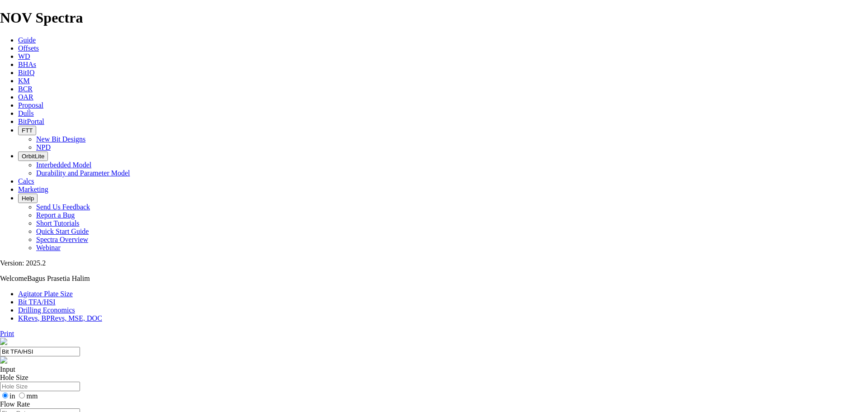  What do you see at coordinates (26, 113) in the screenshot?
I see `span: Dulls` at bounding box center [26, 113].